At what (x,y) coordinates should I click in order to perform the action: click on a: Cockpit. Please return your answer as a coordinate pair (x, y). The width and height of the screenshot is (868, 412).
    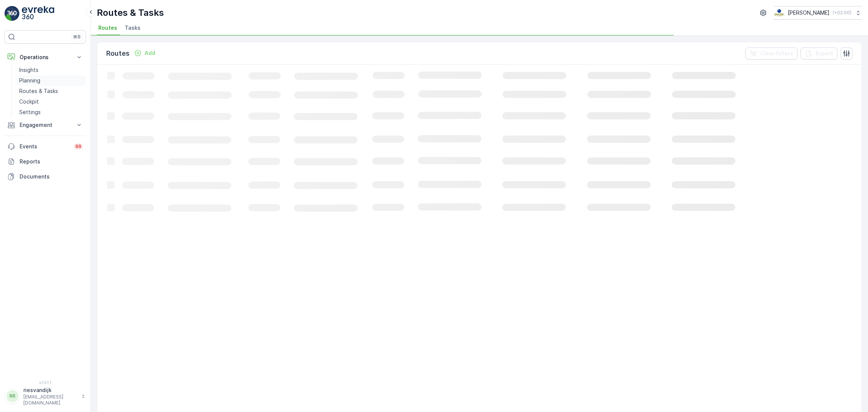
    Looking at the image, I should click on (51, 102).